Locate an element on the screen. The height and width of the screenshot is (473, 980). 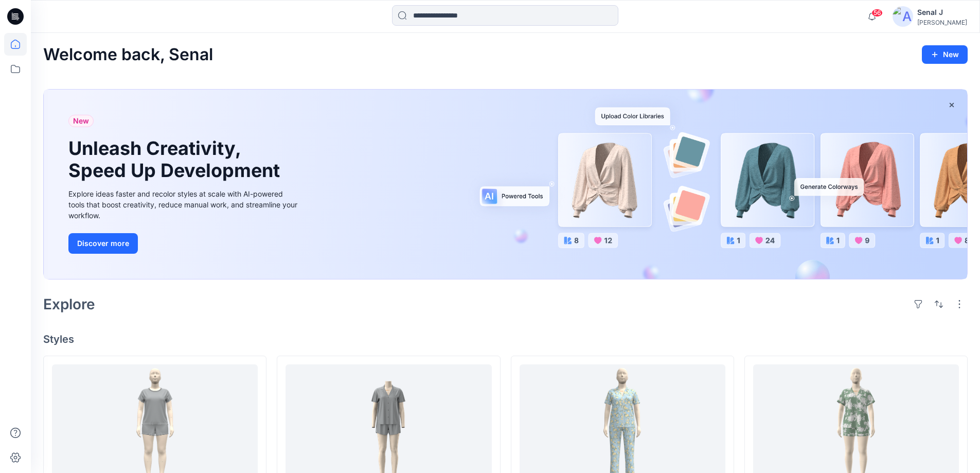
a: Discover more is located at coordinates (184, 243).